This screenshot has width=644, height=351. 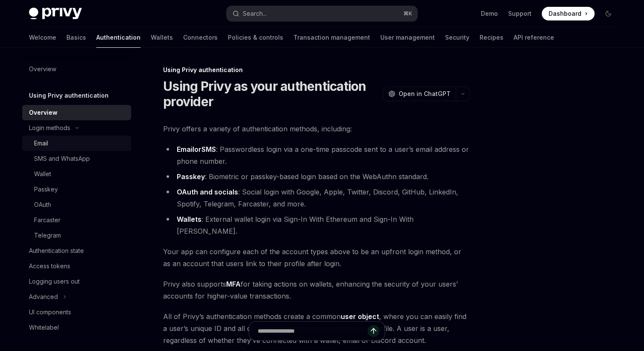 What do you see at coordinates (77, 328) in the screenshot?
I see `a: Whitelabel` at bounding box center [77, 328].